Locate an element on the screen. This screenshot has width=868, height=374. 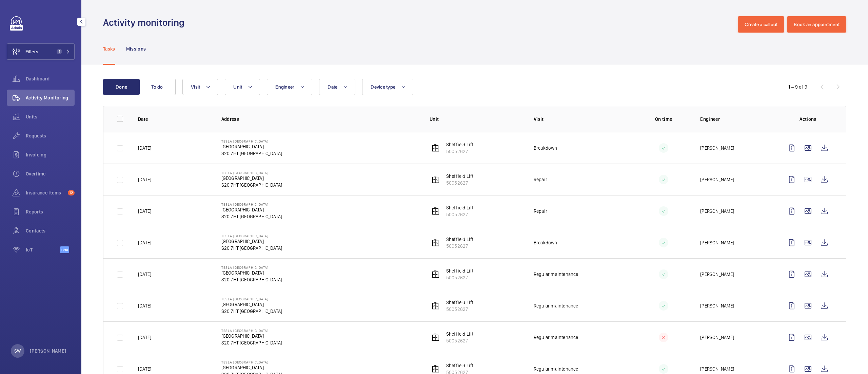
button: Engineer is located at coordinates (290, 87).